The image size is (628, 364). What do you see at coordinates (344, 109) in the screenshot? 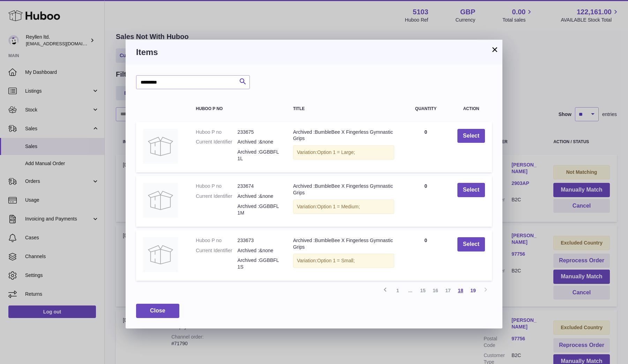
I see `th: Title` at bounding box center [344, 109].